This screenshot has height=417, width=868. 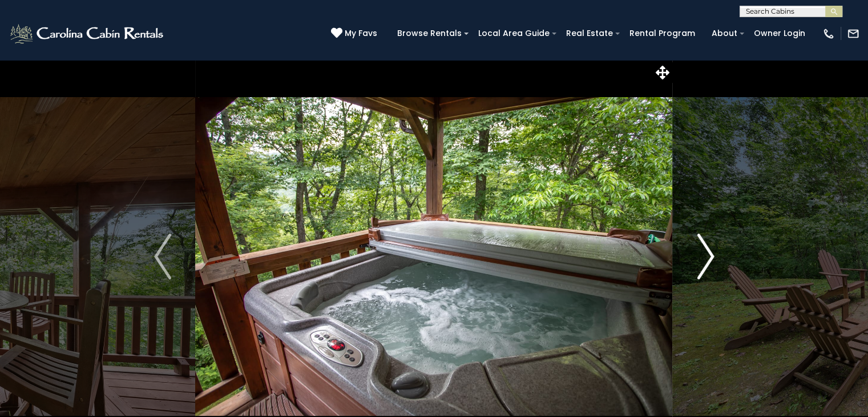 I want to click on a: Local Area Guide, so click(x=514, y=33).